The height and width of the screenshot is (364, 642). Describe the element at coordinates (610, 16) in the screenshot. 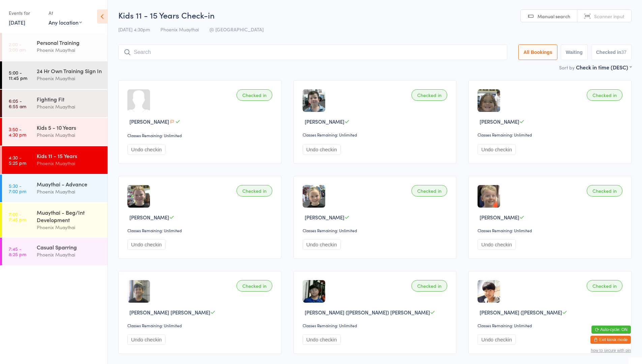

I see `span: Scanner input` at that location.